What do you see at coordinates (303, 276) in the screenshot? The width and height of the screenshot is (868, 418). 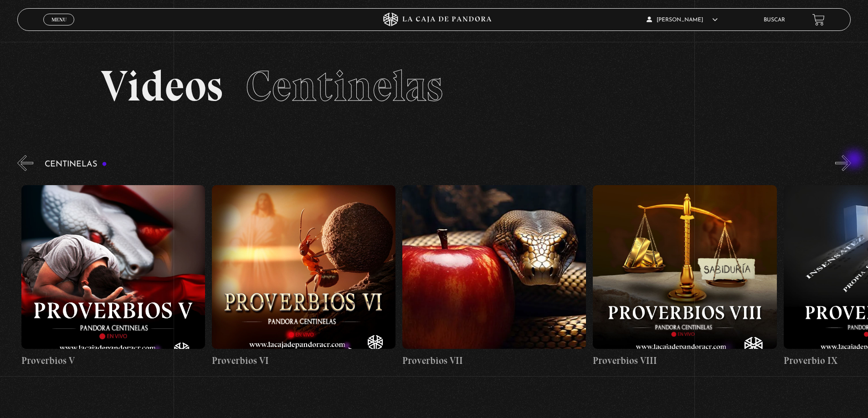 I see `a: Proverbios VI` at bounding box center [303, 276].